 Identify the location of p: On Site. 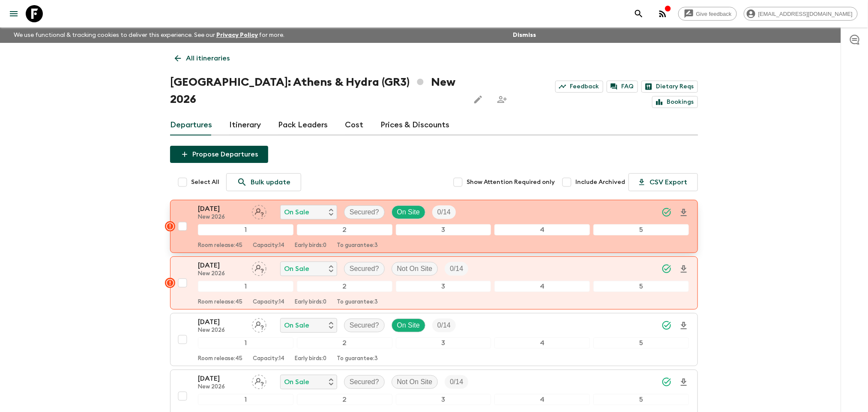
(408, 212).